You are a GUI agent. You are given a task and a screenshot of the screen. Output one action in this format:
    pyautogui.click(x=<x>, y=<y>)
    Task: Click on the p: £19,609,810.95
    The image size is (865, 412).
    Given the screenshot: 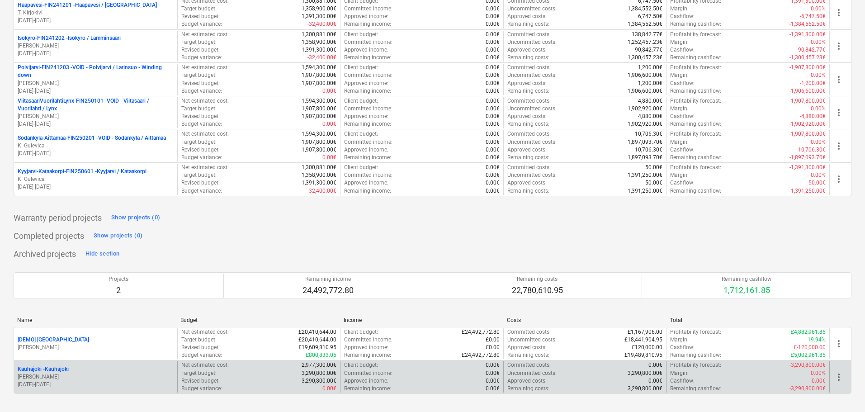 What is the action you would take?
    pyautogui.click(x=317, y=347)
    